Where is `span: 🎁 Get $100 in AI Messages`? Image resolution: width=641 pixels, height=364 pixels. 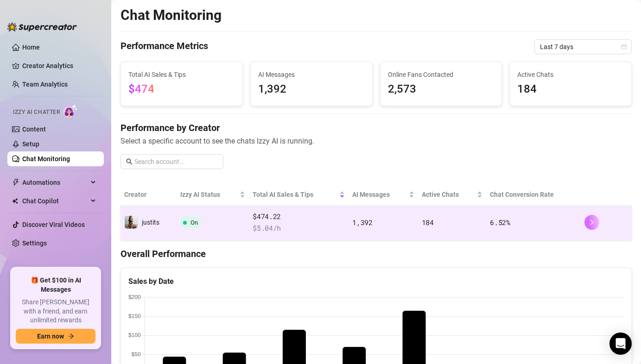
span: 🎁 Get $100 in AI Messages is located at coordinates (55, 285).